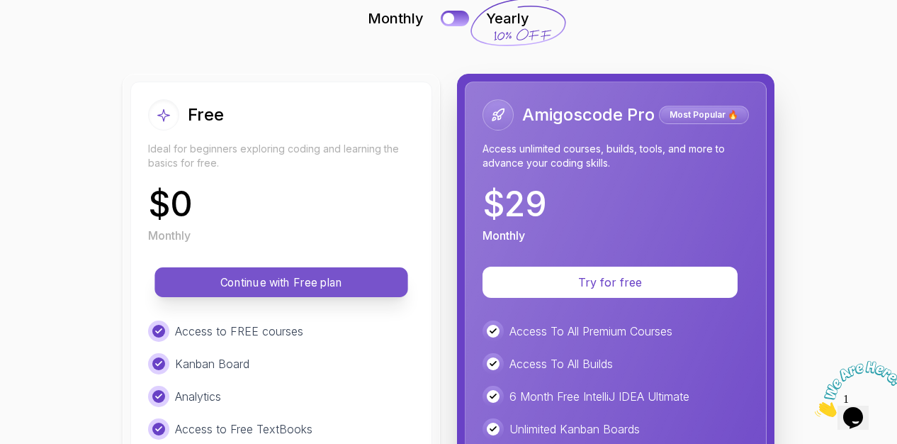 The height and width of the screenshot is (444, 897). What do you see at coordinates (600, 396) in the screenshot?
I see `p: 6 Month Free IntelliJ IDEA Ultimate` at bounding box center [600, 396].